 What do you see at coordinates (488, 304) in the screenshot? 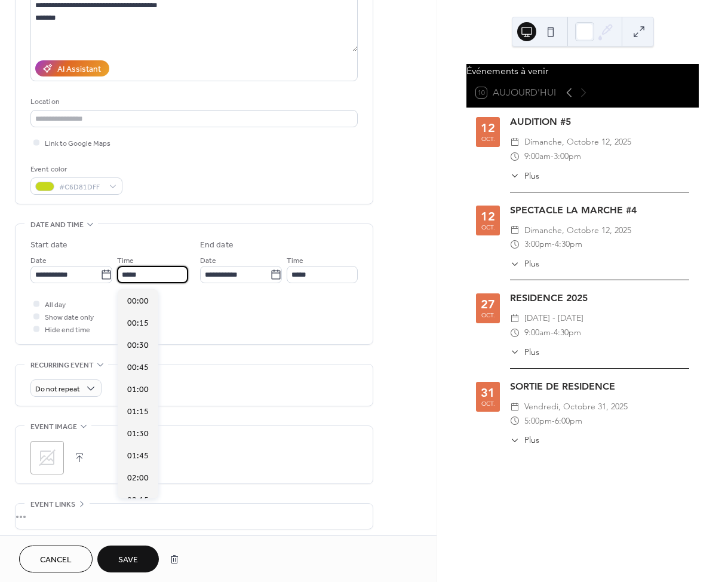
I see `div: 27` at bounding box center [488, 304].